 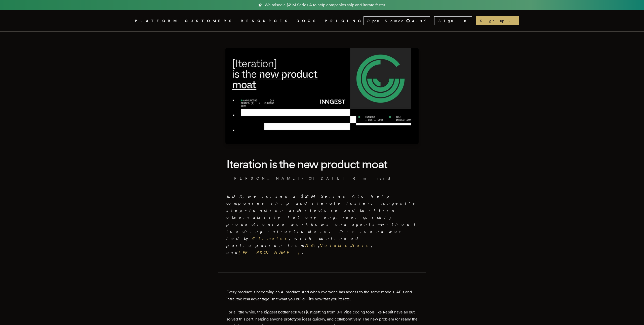 What do you see at coordinates (372, 178) in the screenshot?
I see `span: 6 min read` at bounding box center [372, 178].